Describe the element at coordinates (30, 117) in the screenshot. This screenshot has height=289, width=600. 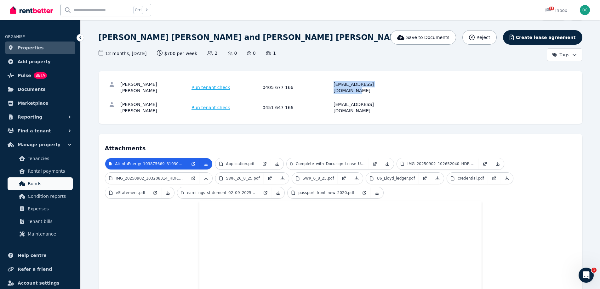
I see `span: Reporting` at that location.